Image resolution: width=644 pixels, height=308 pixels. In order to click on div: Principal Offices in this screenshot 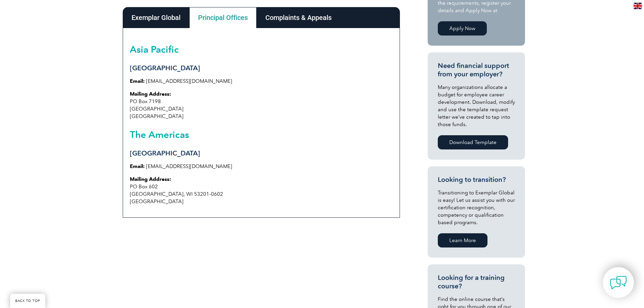, I will do `click(223, 18)`.